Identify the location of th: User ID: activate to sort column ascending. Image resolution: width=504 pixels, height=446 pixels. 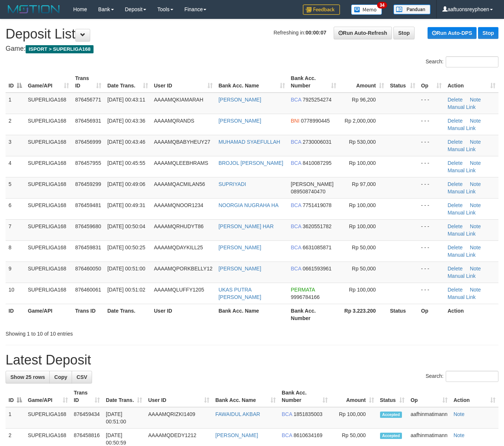
(178, 397).